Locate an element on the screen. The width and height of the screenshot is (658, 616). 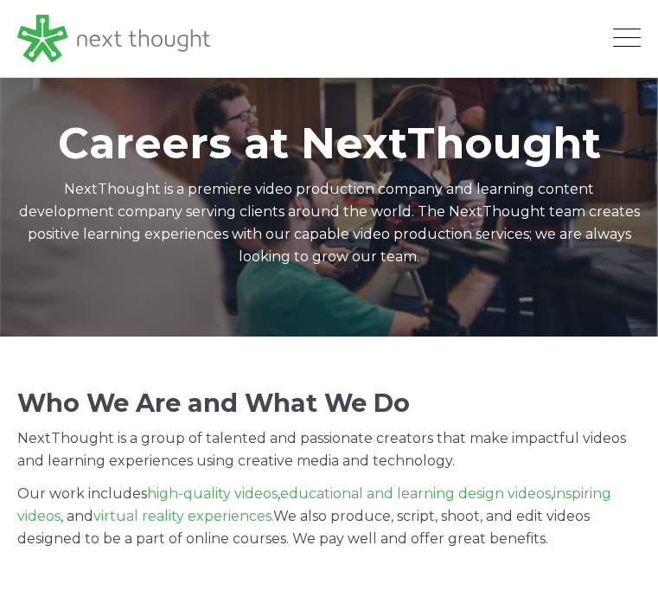
img: LG - NextThought Logo is located at coordinates (113, 39).